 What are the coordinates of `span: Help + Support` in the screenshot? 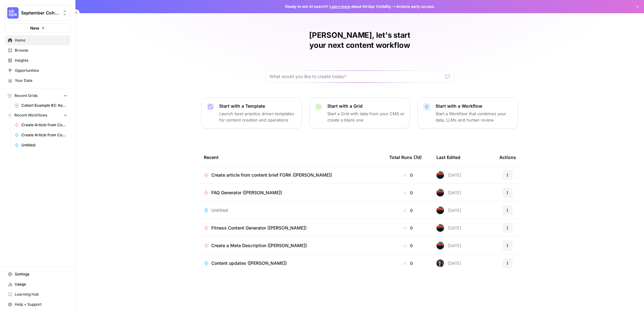 It's located at (41, 304).